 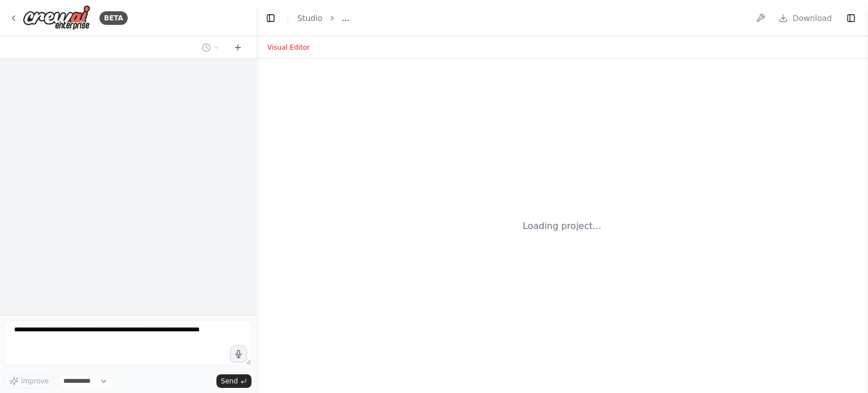 What do you see at coordinates (230, 381) in the screenshot?
I see `span: Send` at bounding box center [230, 381].